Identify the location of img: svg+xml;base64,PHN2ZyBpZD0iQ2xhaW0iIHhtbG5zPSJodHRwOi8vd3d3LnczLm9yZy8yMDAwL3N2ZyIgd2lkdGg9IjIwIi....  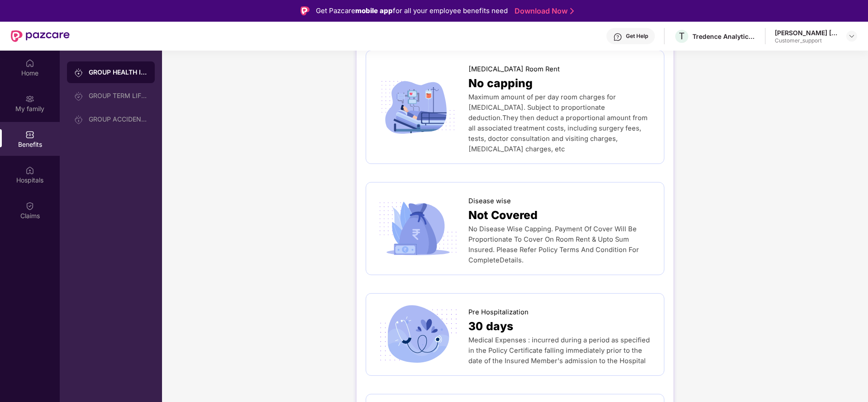
(30, 206).